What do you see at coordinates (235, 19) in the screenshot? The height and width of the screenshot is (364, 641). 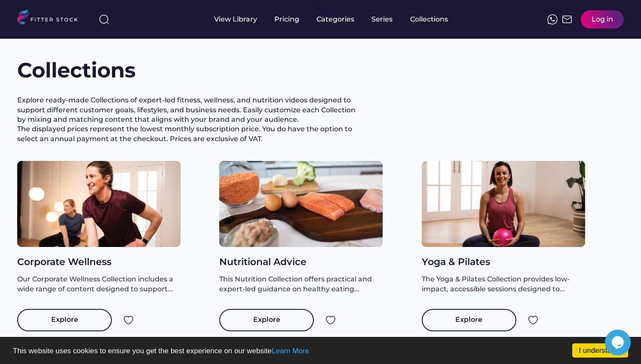 I see `div: View Library` at bounding box center [235, 19].